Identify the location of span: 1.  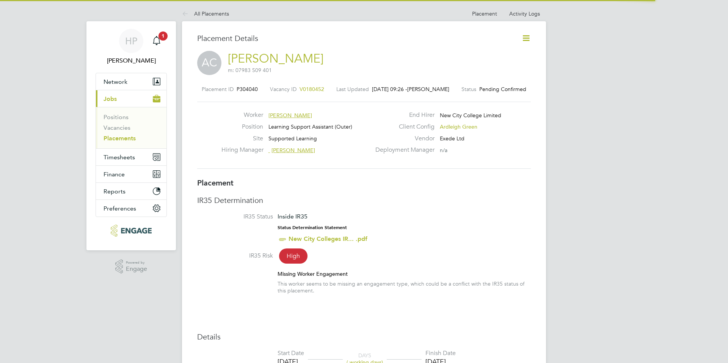
(163, 36).